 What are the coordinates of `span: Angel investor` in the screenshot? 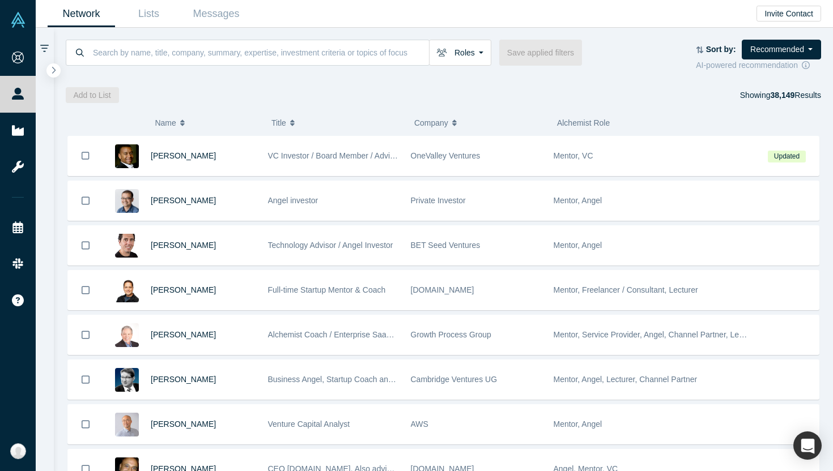 It's located at (293, 201).